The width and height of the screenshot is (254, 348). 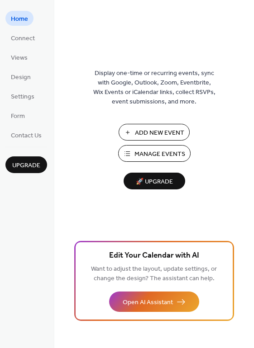 What do you see at coordinates (19, 57) in the screenshot?
I see `a: Views` at bounding box center [19, 57].